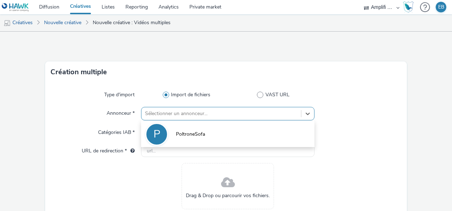 The image size is (452, 211). I want to click on img: mobile, so click(7, 23).